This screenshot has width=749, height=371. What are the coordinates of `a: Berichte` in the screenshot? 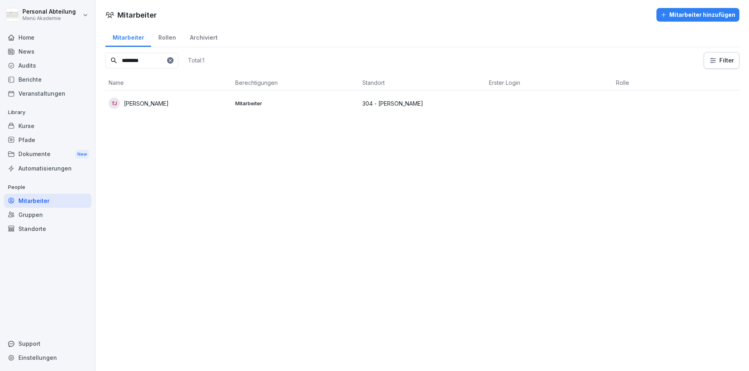 It's located at (48, 79).